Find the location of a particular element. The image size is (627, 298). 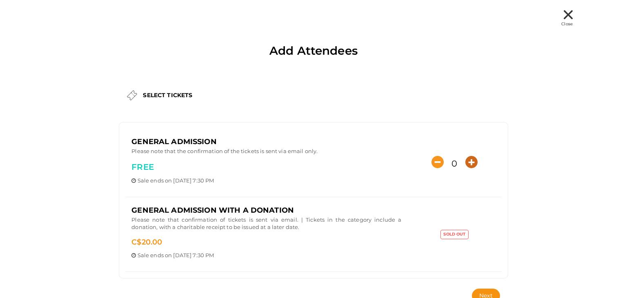

p: Please note that the confirmation of the tickets is sent via email only. is located at coordinates (266, 152).